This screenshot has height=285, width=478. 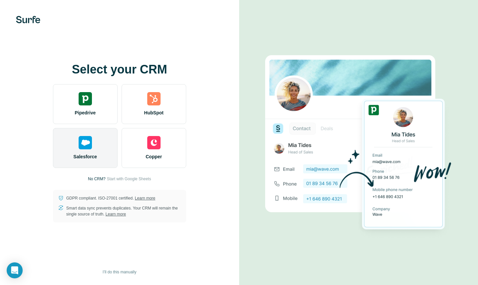 I want to click on p: No CRM?, so click(x=97, y=179).